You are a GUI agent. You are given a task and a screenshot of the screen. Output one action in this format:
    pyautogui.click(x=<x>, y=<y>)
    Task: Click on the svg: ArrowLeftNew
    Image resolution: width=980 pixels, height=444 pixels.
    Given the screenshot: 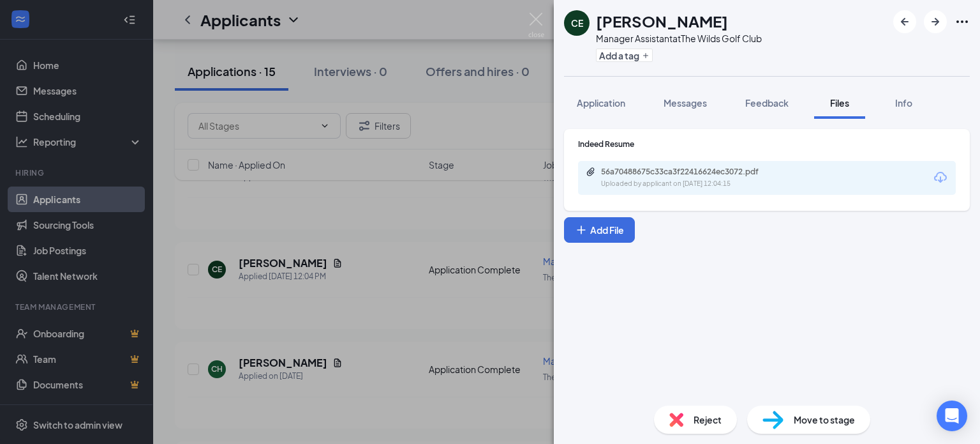 What is the action you would take?
    pyautogui.click(x=905, y=22)
    